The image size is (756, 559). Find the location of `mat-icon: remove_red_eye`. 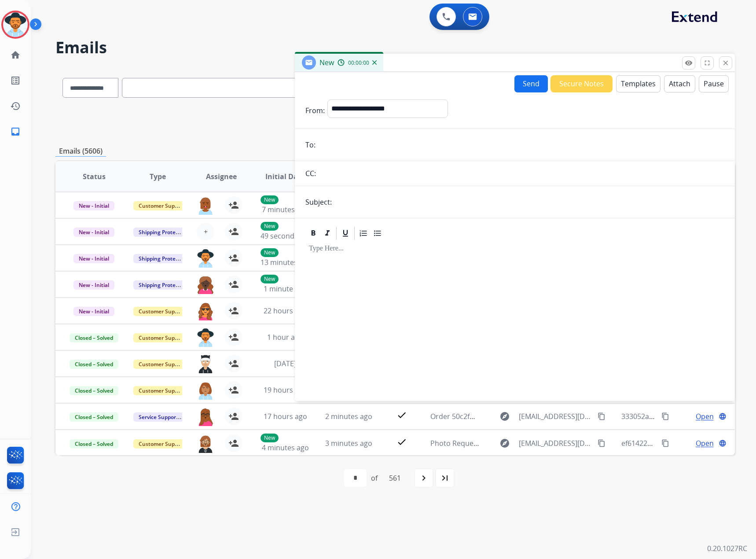

mat-icon: remove_red_eye is located at coordinates (689, 63).